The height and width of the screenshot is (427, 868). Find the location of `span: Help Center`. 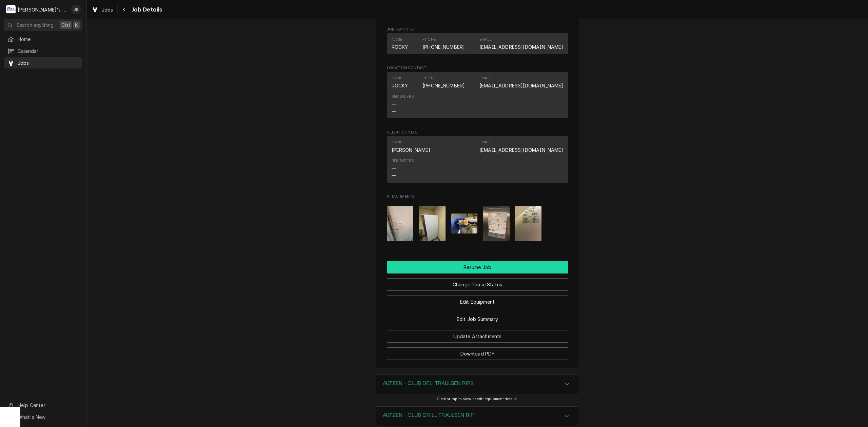

span: Help Center is located at coordinates (48, 405).